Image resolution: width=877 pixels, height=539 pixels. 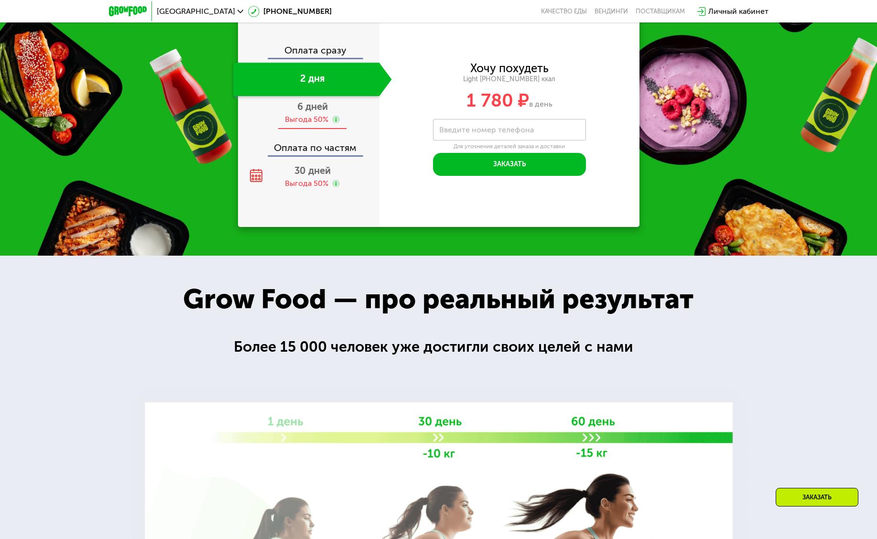 What do you see at coordinates (564, 11) in the screenshot?
I see `a: Качество еды` at bounding box center [564, 11].